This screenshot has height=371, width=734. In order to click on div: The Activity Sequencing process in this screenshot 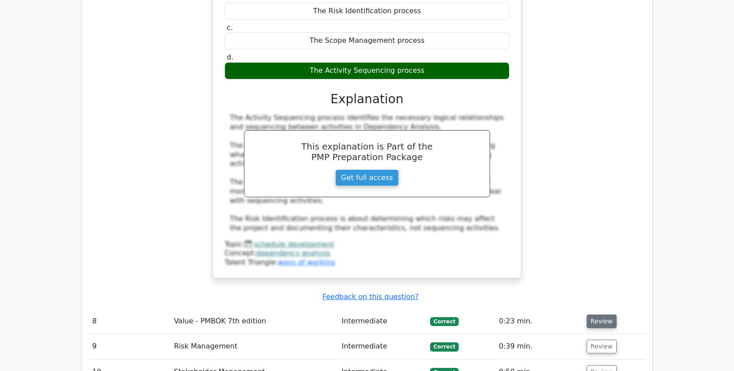, I will do `click(367, 71)`.